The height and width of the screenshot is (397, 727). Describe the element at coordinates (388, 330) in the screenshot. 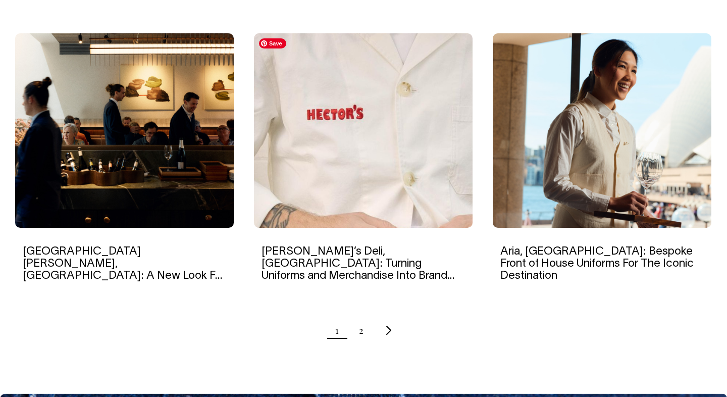

I see `a: Next page` at that location.